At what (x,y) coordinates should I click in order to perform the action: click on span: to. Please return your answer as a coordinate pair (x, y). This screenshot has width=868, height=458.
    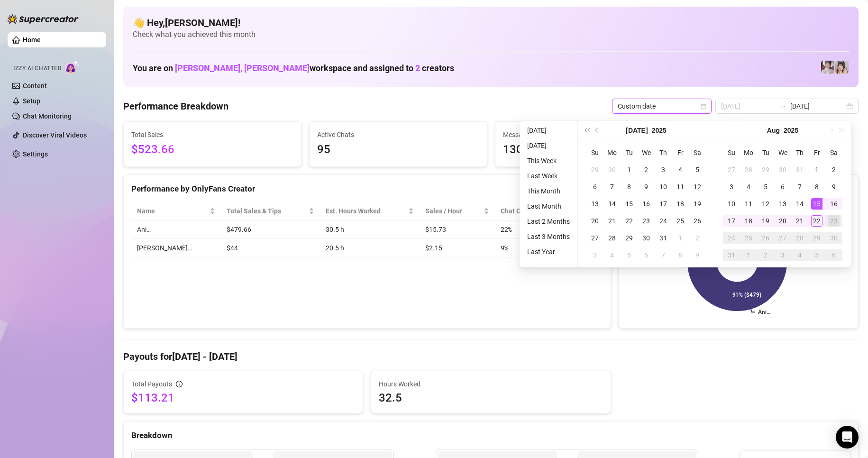
    Looking at the image, I should click on (783, 106).